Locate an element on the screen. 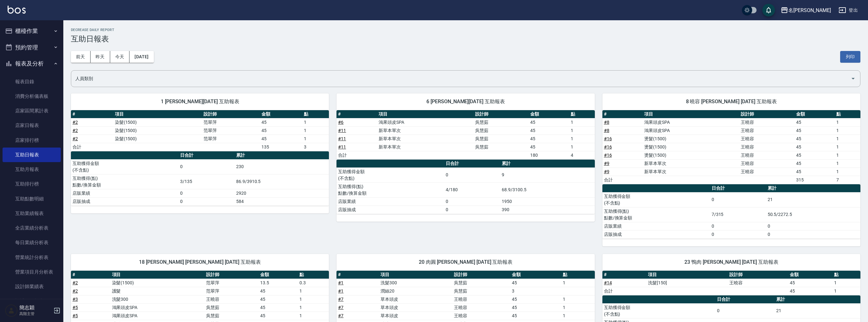 This screenshot has width=868, height=322. td: 135 is located at coordinates (281, 147).